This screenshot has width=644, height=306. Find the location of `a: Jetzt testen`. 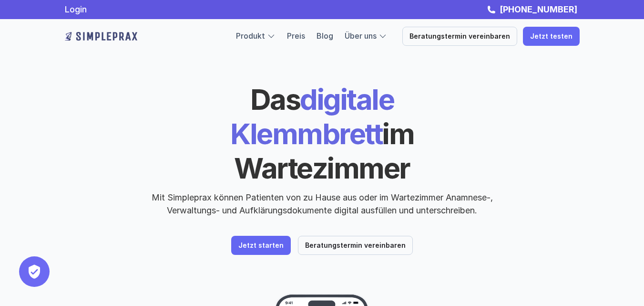

a: Jetzt testen is located at coordinates (551, 37).